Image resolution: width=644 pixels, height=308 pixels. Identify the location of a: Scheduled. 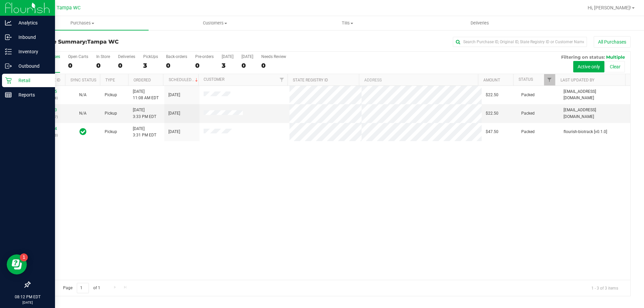
(184, 80).